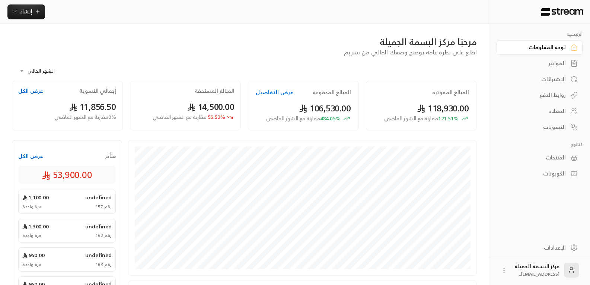 The height and width of the screenshot is (285, 590). I want to click on span: 950.00, so click(34, 255).